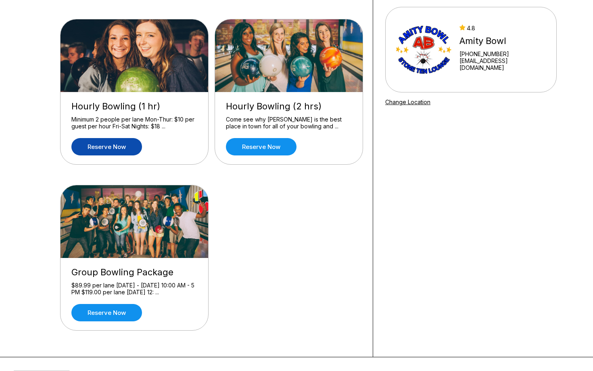 Image resolution: width=593 pixels, height=371 pixels. I want to click on img: Hourly Bowling (2 hrs), so click(289, 56).